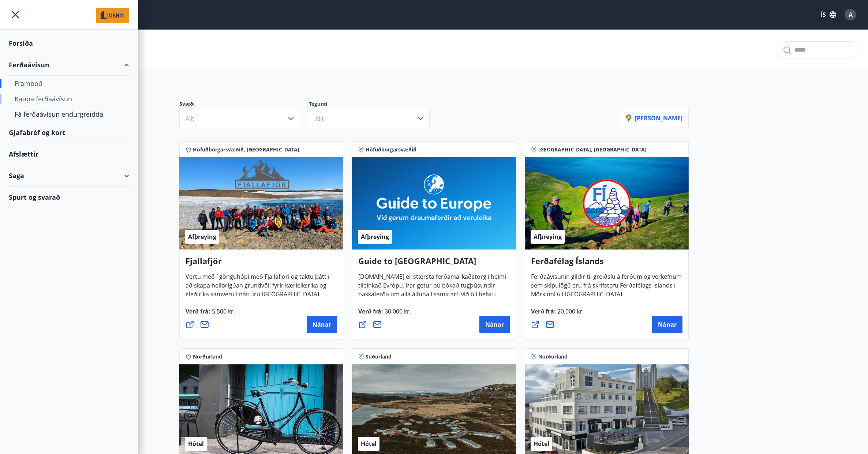 The width and height of the screenshot is (868, 454). Describe the element at coordinates (69, 64) in the screenshot. I see `div: Ferðaávísun` at that location.